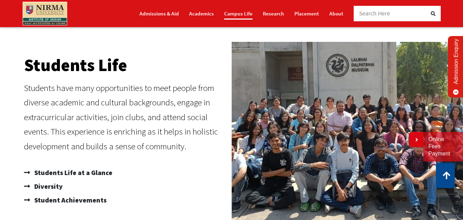  What do you see at coordinates (126, 200) in the screenshot?
I see `a: Student Achievements` at bounding box center [126, 200].